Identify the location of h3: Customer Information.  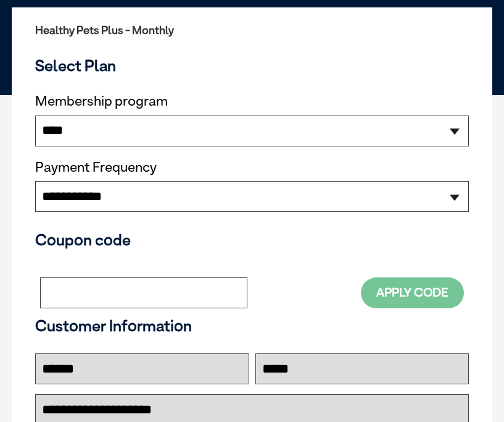
(252, 325).